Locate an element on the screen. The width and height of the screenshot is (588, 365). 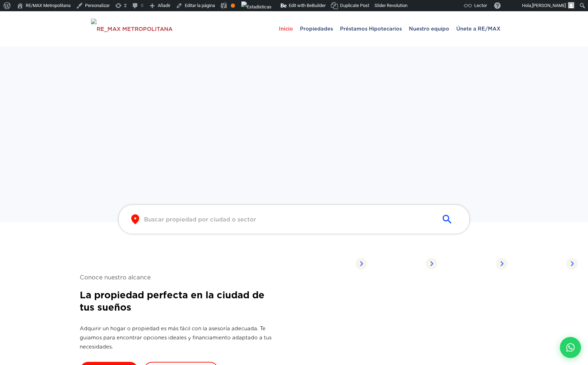
span: Únete a RE/MAX is located at coordinates (479, 29).